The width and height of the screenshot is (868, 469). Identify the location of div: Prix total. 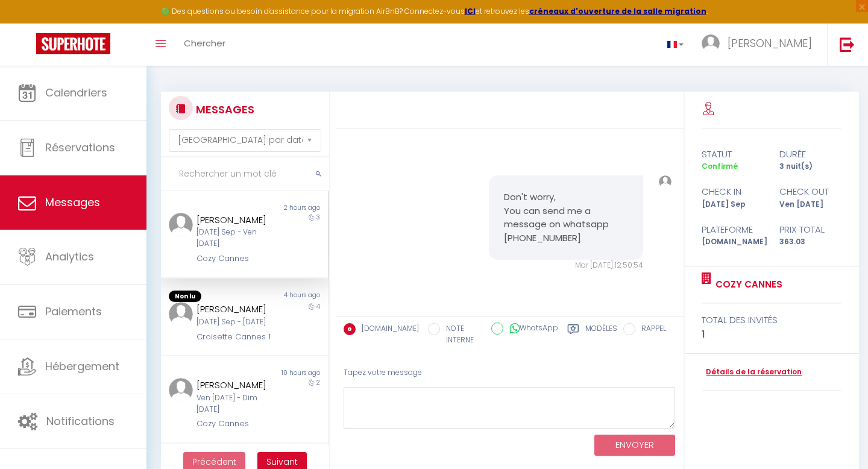
(810, 230).